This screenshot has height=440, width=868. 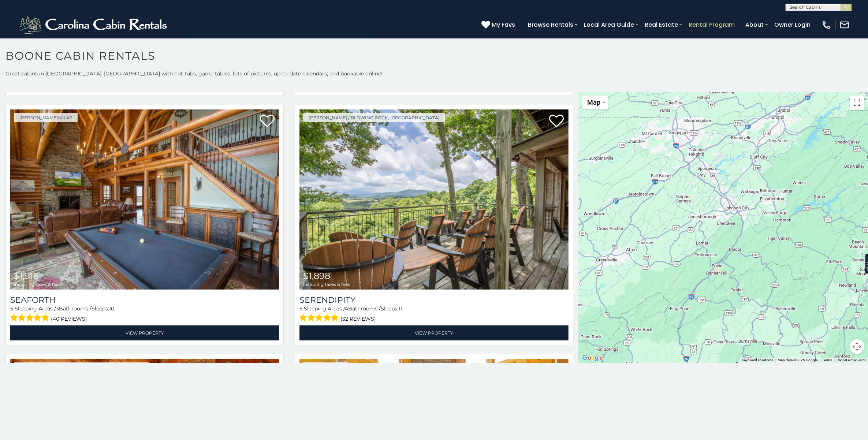 What do you see at coordinates (857, 103) in the screenshot?
I see `button: Toggle fullscreen view` at bounding box center [857, 103].